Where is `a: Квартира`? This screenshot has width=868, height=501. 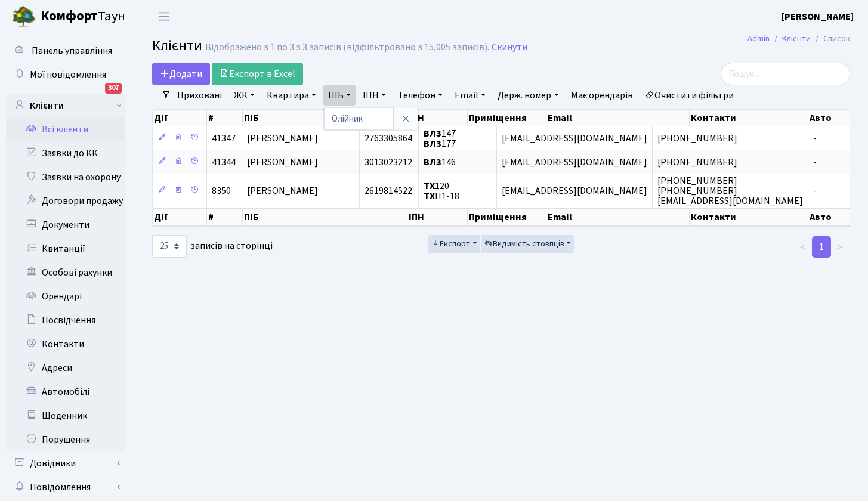 a: Квартира is located at coordinates (291, 95).